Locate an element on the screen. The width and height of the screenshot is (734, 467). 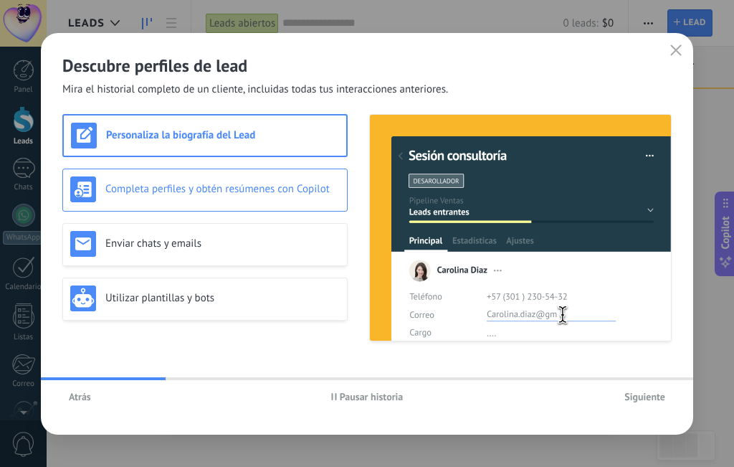
span: Mira el historial completo de un cliente, incluidas todas tus interacciones anteriores. is located at coordinates (255, 90).